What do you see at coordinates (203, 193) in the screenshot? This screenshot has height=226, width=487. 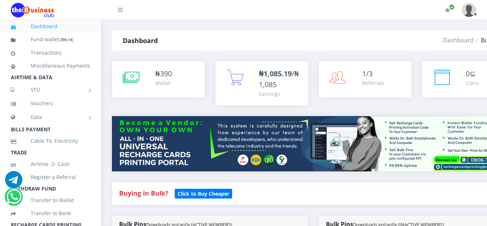 I see `a: Click to Buy Cheaper` at bounding box center [203, 193].